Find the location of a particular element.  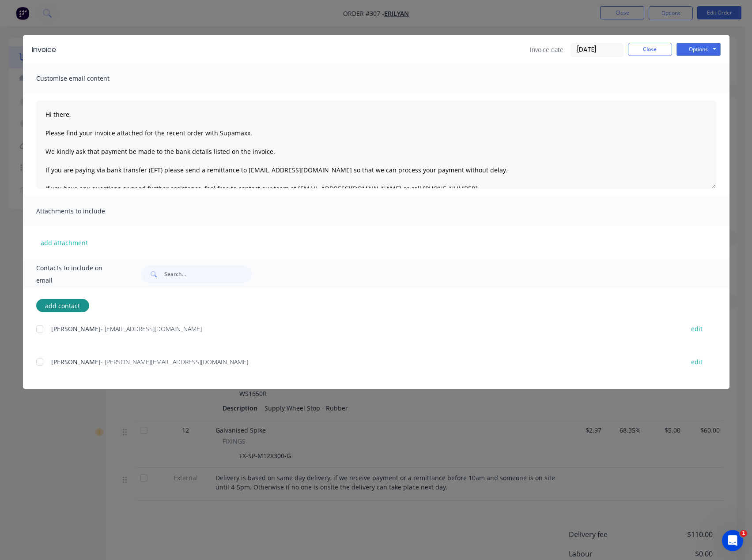

button: add contact is located at coordinates (63, 306).